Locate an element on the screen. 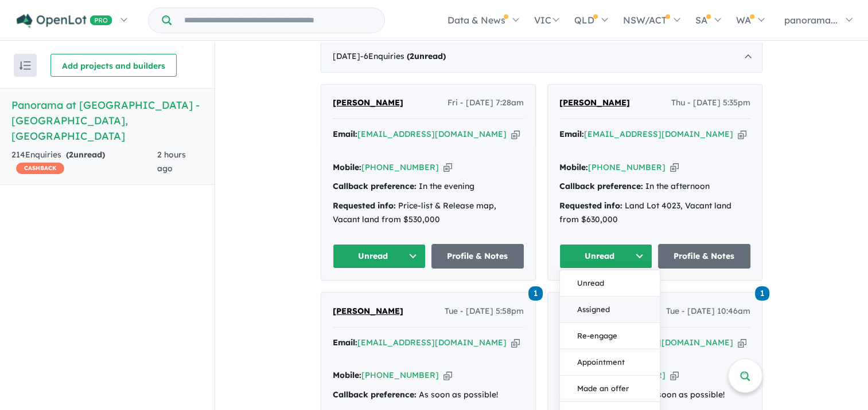 Image resolution: width=868 pixels, height=410 pixels. button: Add projects and builders is located at coordinates (113, 65).